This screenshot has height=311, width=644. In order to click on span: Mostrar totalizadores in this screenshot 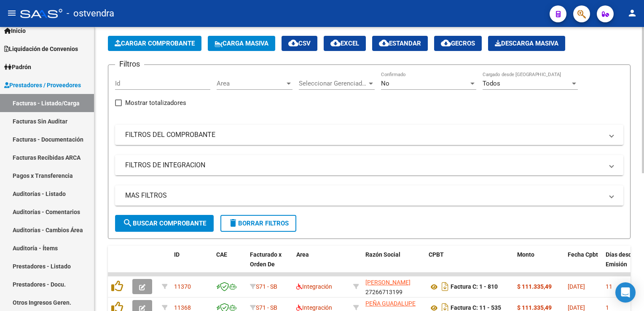, I will do `click(156, 103)`.